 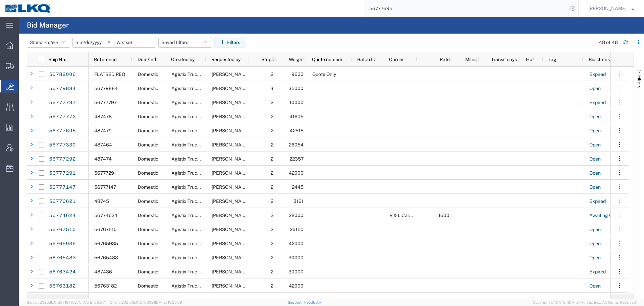 I want to click on span: Sean Conner, so click(x=231, y=257).